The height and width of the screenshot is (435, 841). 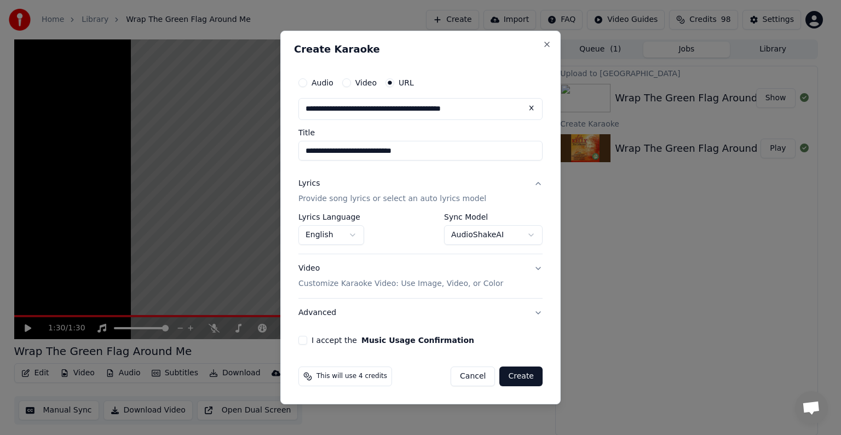 I want to click on button: LyricsProvide song lyrics or select an auto lyrics model, so click(x=420, y=191).